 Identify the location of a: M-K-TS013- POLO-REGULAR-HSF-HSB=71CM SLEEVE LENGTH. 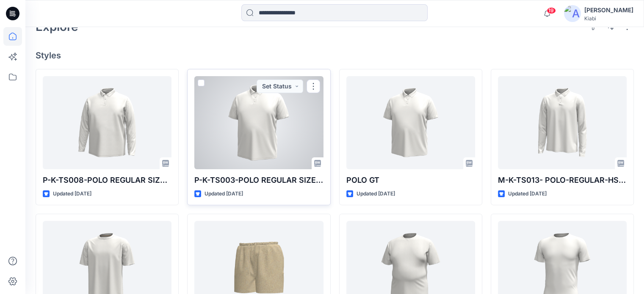
(563, 122).